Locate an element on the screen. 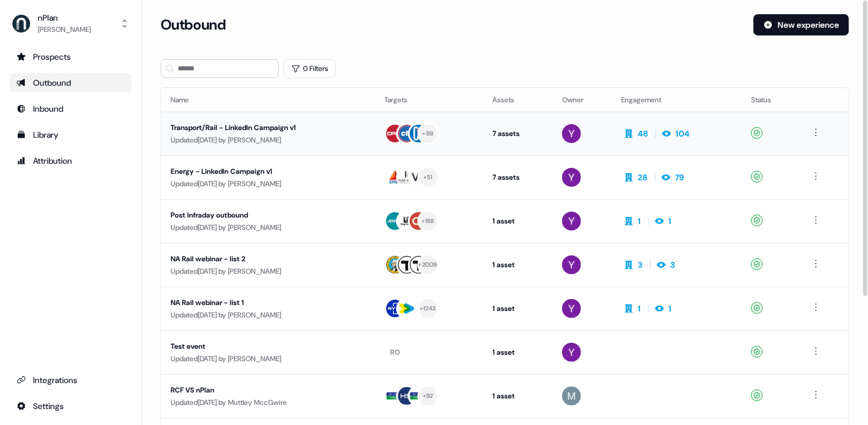 This screenshot has height=425, width=868. div: 28 is located at coordinates (643, 177).